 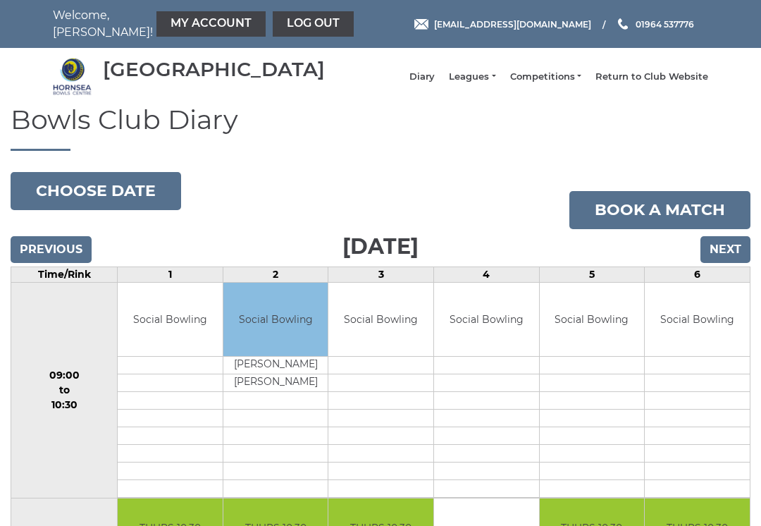 I want to click on td: 6, so click(x=698, y=274).